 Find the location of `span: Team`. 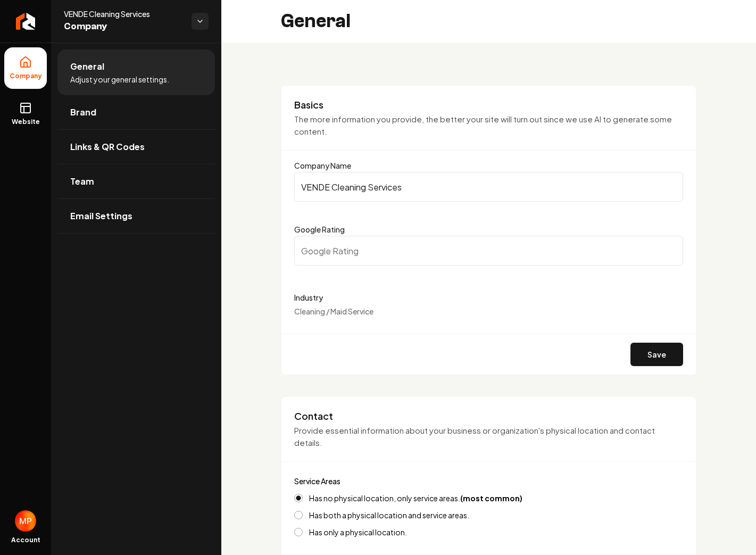

span: Team is located at coordinates (82, 181).